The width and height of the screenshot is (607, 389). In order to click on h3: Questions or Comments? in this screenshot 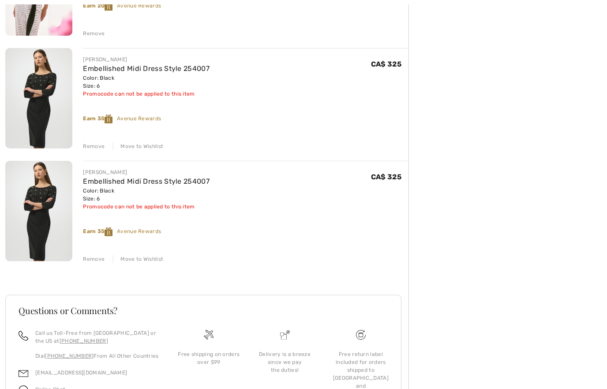, I will do `click(203, 311)`.